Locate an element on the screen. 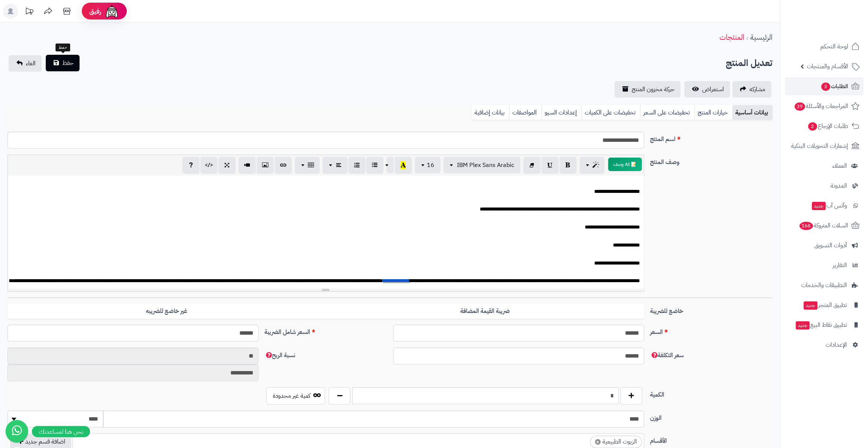  label: خاضع للضريبة is located at coordinates (711, 310).